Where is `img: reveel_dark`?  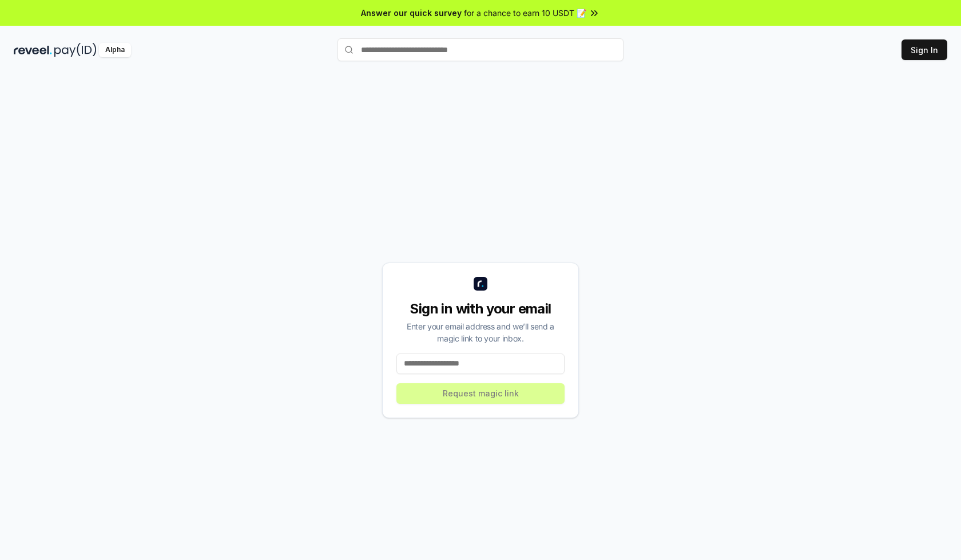
img: reveel_dark is located at coordinates (32, 49).